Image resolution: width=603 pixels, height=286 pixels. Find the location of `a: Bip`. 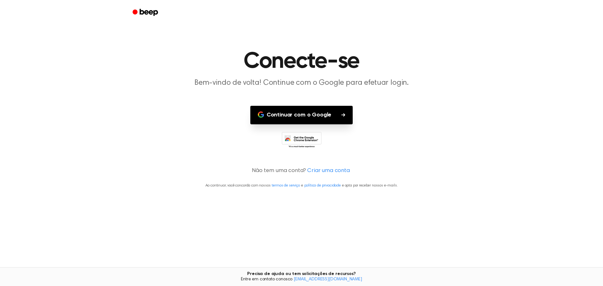

a: Bip is located at coordinates (146, 13).